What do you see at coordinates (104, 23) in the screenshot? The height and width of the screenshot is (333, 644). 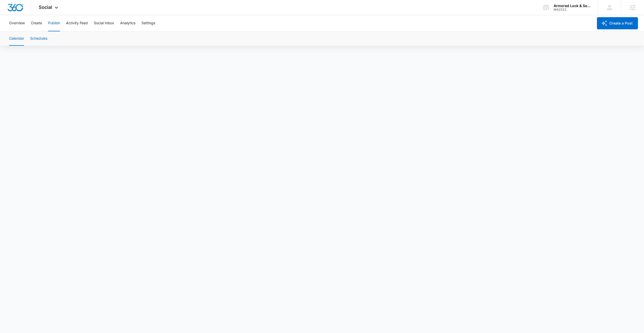 I see `button: Social Inbox` at bounding box center [104, 23].